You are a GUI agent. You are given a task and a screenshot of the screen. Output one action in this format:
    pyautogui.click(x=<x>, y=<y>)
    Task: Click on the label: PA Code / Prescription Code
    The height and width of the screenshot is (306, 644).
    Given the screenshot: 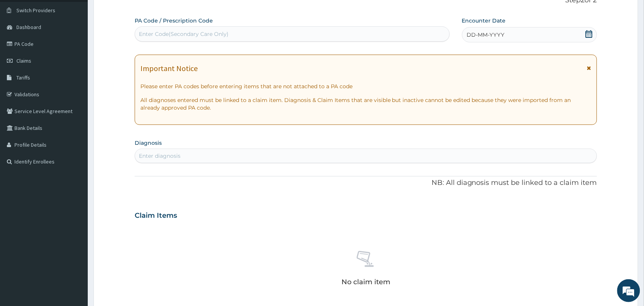 What is the action you would take?
    pyautogui.click(x=174, y=20)
    